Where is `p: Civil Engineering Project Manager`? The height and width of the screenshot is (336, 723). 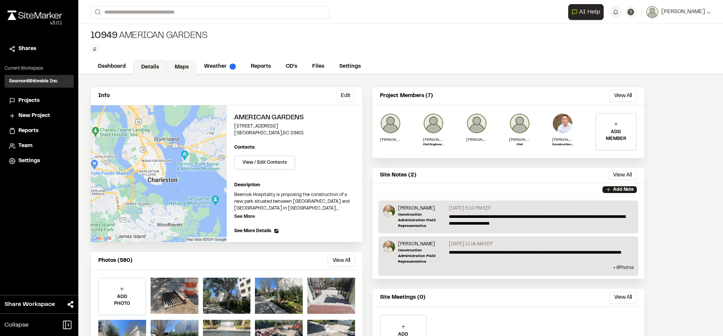
p: Civil Engineering Project Manager is located at coordinates (433, 145).